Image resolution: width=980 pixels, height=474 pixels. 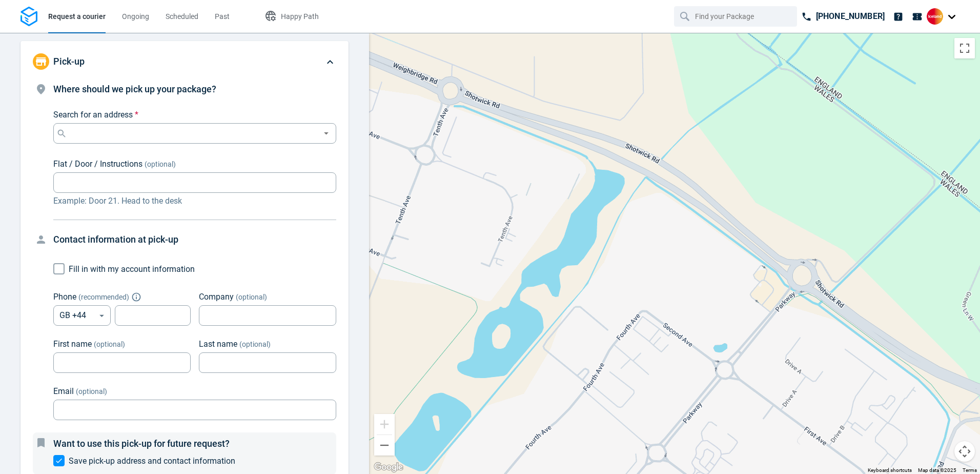 I want to click on span: Past, so click(x=222, y=16).